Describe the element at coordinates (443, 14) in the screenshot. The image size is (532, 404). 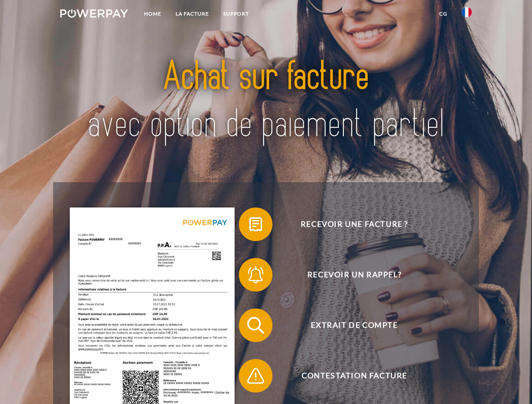
I see `a: CG` at that location.